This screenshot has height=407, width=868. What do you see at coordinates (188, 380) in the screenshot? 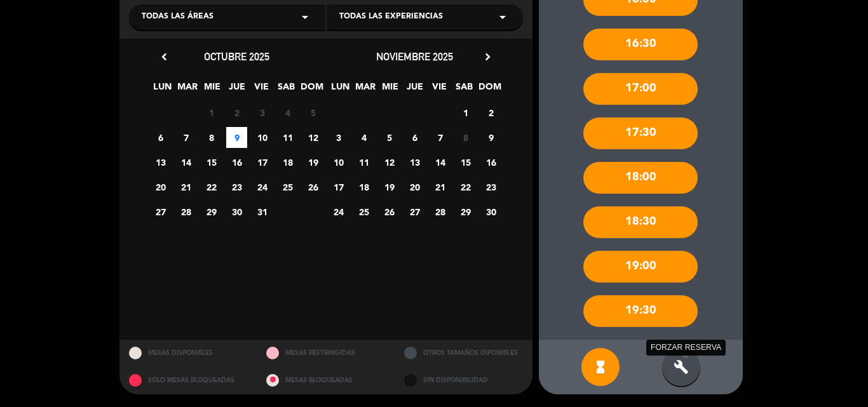
I see `div: SOLO MESAS BLOQUEADAS` at bounding box center [188, 380].